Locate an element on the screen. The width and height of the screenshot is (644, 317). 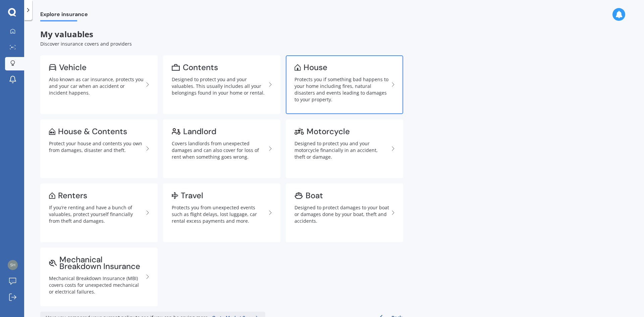
span: My valuables is located at coordinates (67, 34).